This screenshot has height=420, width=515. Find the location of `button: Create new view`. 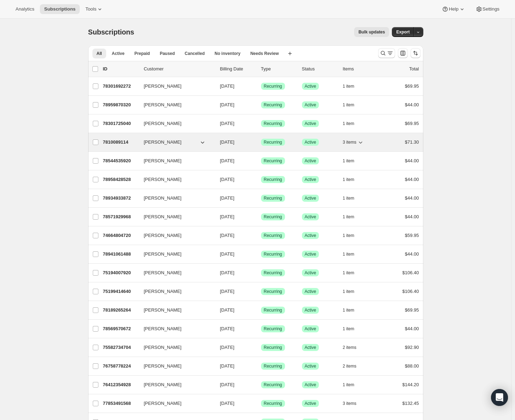

button: Create new view is located at coordinates (290, 53).